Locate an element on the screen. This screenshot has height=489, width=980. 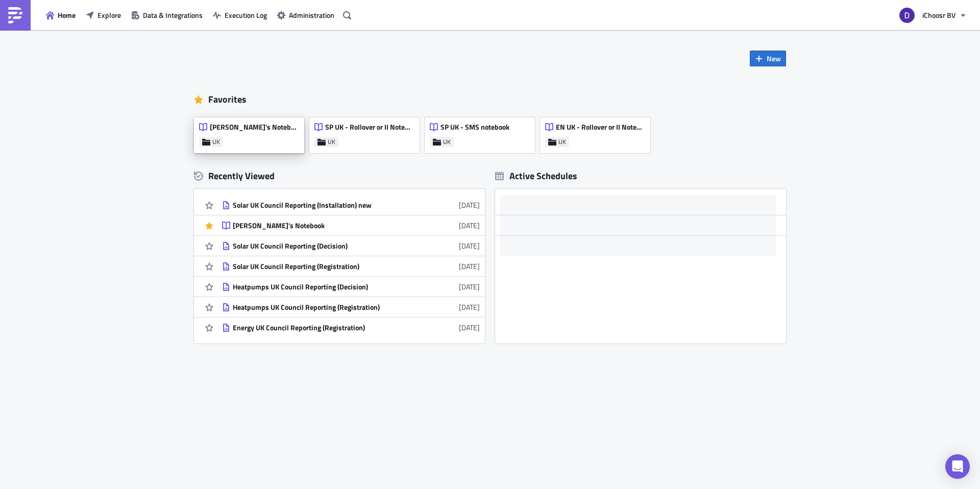
span: New is located at coordinates (774, 58).